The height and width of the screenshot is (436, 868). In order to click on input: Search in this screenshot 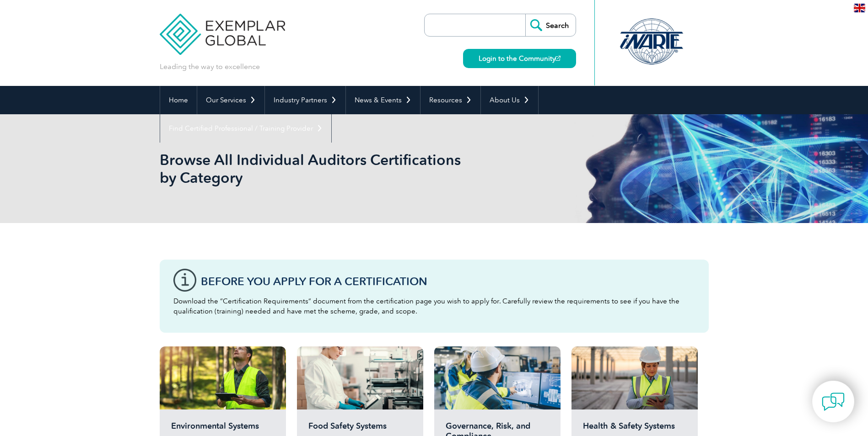, I will do `click(550, 25)`.